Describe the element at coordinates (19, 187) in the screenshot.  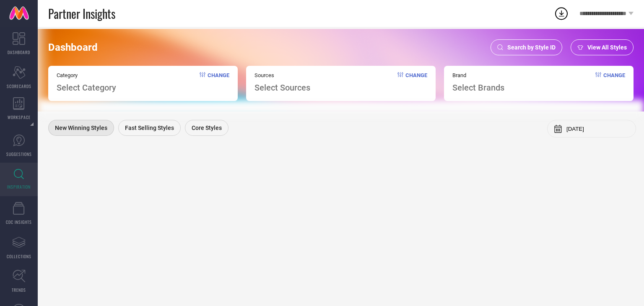
I see `span: INSPIRATION` at that location.